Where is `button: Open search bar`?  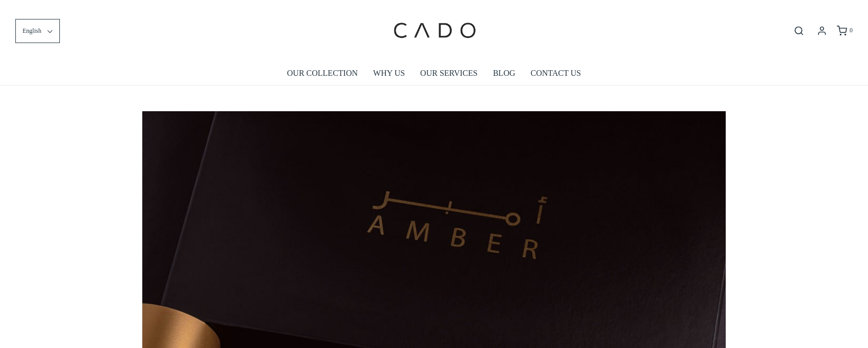
button: Open search bar is located at coordinates (799, 31).